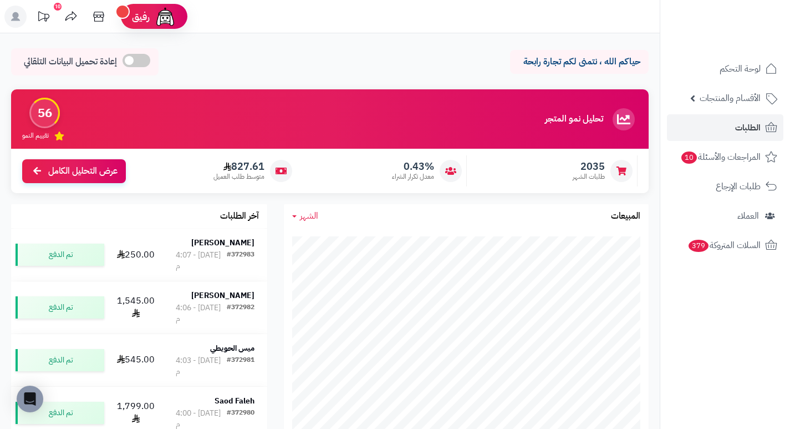 The width and height of the screenshot is (790, 429). What do you see at coordinates (724, 245) in the screenshot?
I see `span: السلات المتروكة` at bounding box center [724, 245].